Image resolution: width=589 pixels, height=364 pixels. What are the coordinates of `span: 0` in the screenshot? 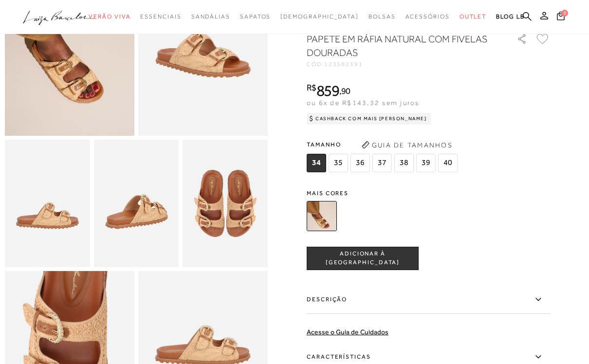 It's located at (565, 13).